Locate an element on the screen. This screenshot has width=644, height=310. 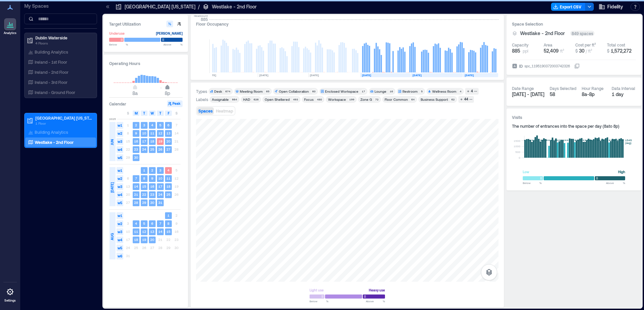
span: 885 is located at coordinates (516, 51).